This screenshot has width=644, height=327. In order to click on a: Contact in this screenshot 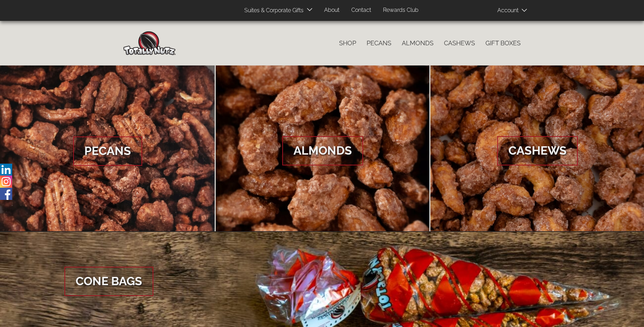, I will do `click(361, 10)`.